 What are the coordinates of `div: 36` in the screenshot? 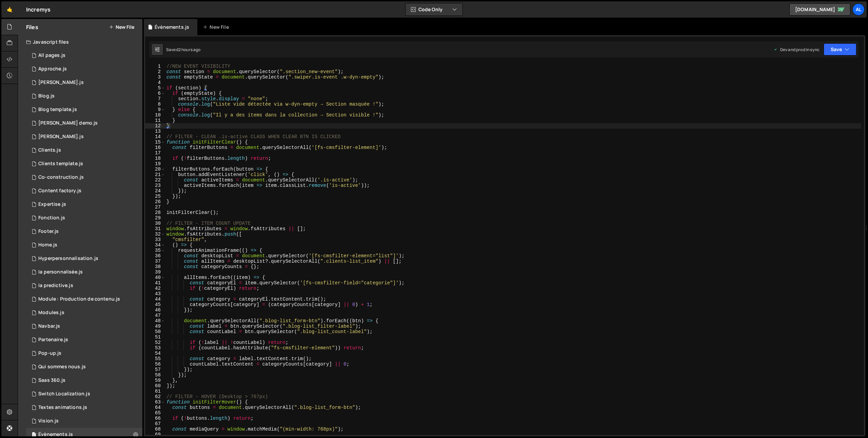 It's located at (155, 256).